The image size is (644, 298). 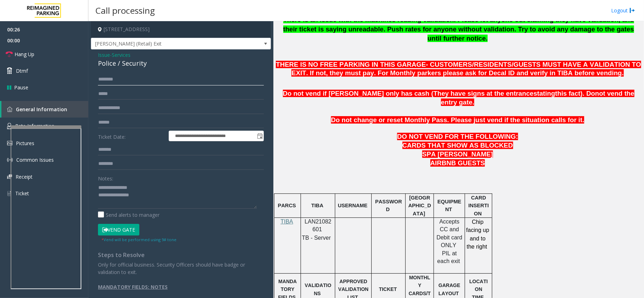 I want to click on label: Ticket Date:, so click(x=131, y=136).